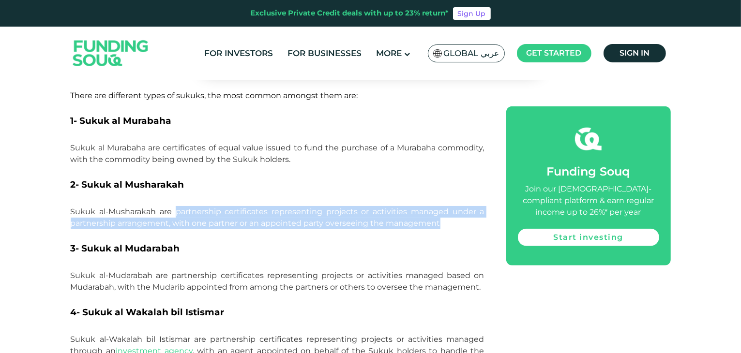 The height and width of the screenshot is (353, 741). I want to click on span: Get started, so click(554, 53).